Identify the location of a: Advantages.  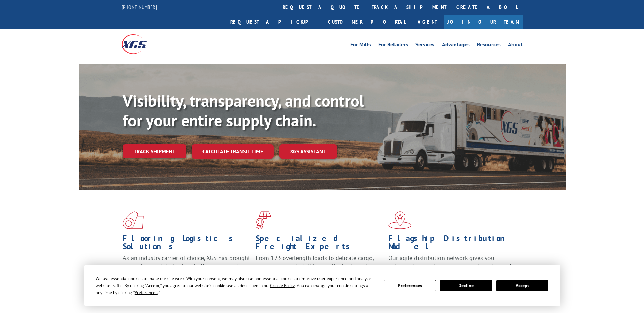
(456, 46).